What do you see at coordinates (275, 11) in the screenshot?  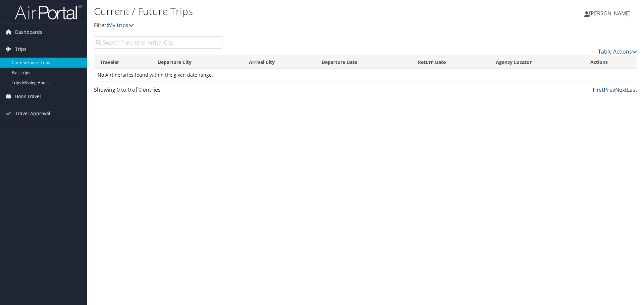 I see `h1: Current / Future Trips` at bounding box center [275, 11].